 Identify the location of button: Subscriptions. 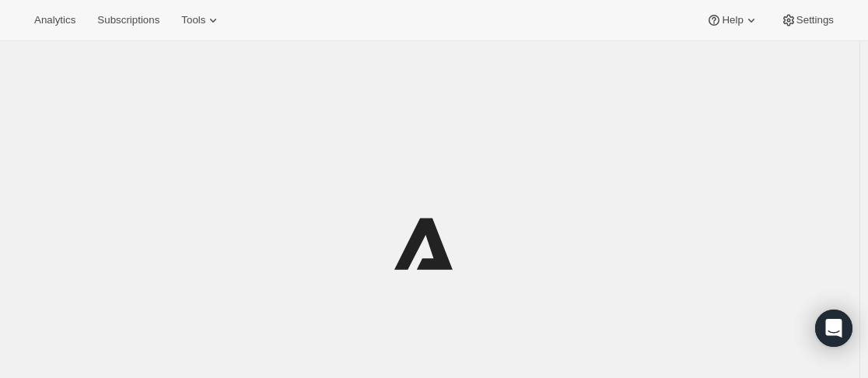
(128, 20).